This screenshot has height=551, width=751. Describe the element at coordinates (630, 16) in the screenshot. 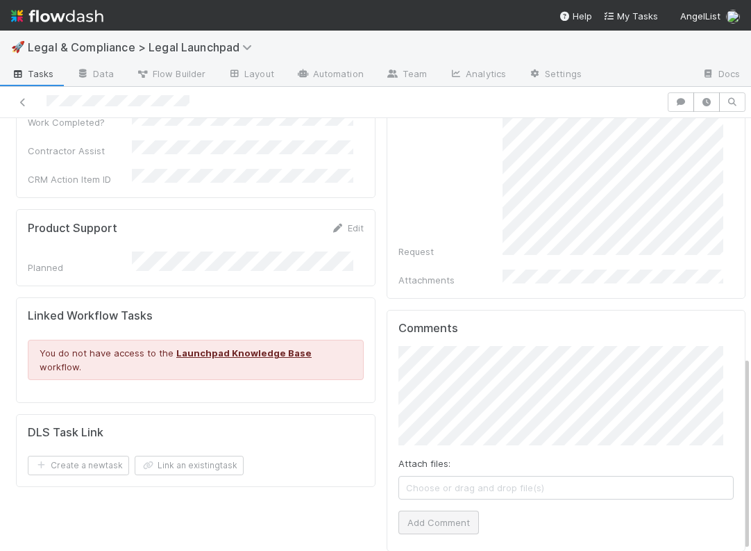

I see `a: My Tasks` at that location.